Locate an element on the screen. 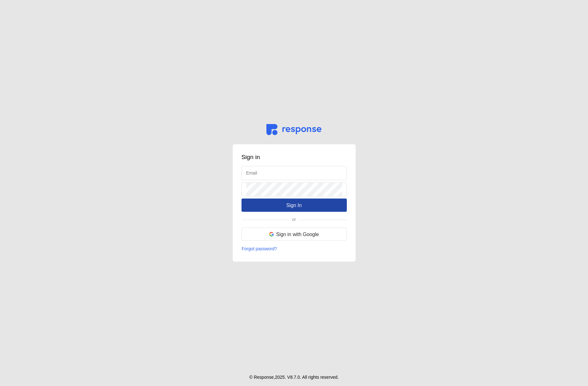  input: Email is located at coordinates (294, 173).